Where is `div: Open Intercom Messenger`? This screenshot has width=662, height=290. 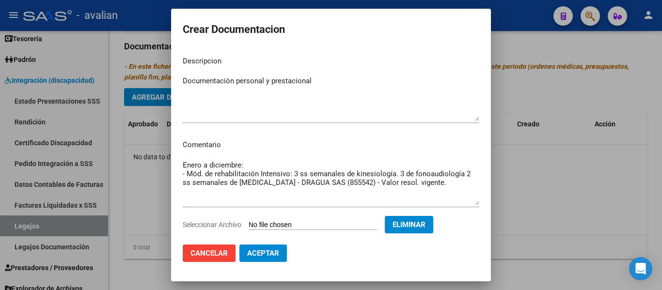
div: Open Intercom Messenger is located at coordinates (641, 269).